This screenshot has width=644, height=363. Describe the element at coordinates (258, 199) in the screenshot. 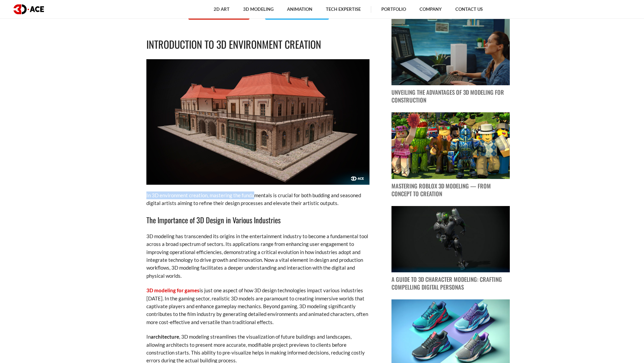

I see `p: In 3D environment creation, mastering the fundamentals is crucial for both budding and seasoned d...` at that location.